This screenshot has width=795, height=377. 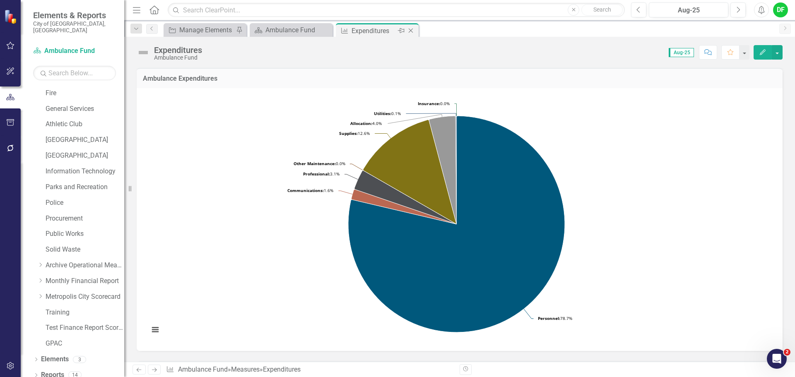 What do you see at coordinates (74, 15) in the screenshot?
I see `span: Elements & Reports` at bounding box center [74, 15].